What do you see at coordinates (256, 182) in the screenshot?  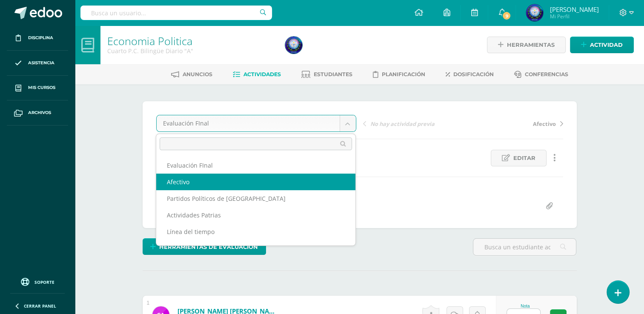 I see `div: Afectivo` at bounding box center [256, 182].